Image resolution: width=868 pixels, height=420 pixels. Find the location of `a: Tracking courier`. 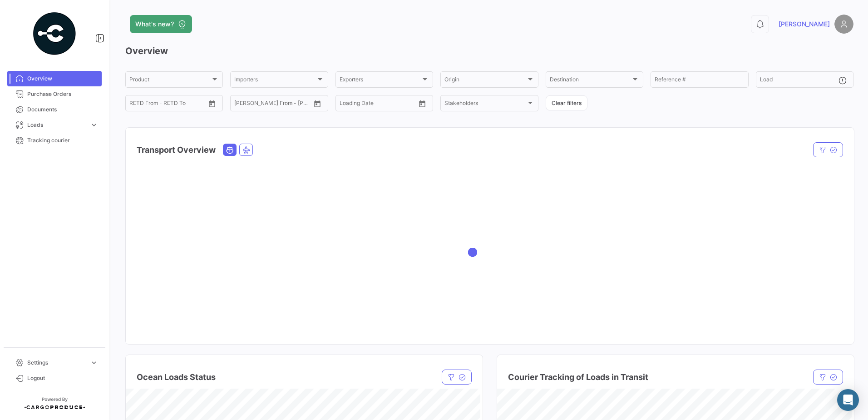

a: Tracking courier is located at coordinates (54, 141).